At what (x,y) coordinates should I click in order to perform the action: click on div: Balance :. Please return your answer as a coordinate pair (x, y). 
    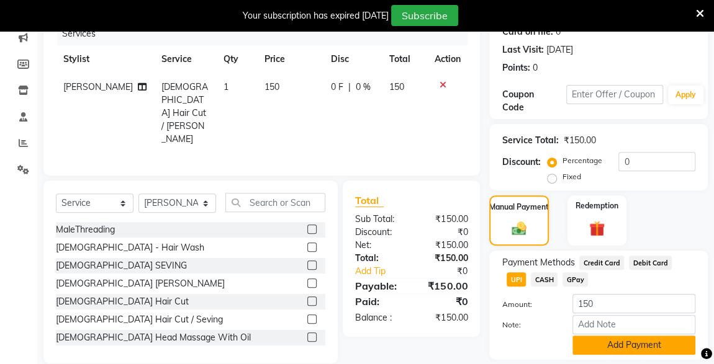
    Looking at the image, I should click on (379, 318).